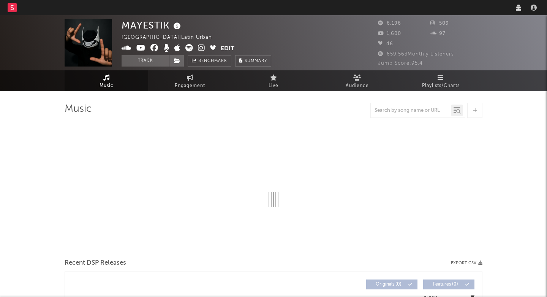 This screenshot has height=297, width=547. What do you see at coordinates (467, 263) in the screenshot?
I see `button: Export CSV` at bounding box center [467, 263].